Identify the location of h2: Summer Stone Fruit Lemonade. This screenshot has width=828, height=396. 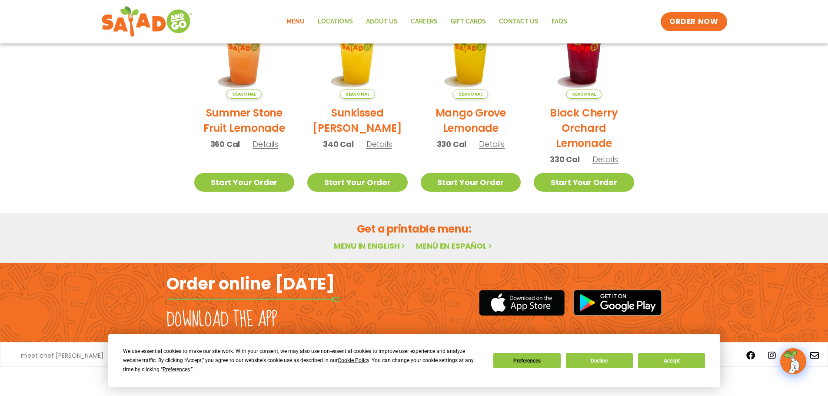
(244, 120).